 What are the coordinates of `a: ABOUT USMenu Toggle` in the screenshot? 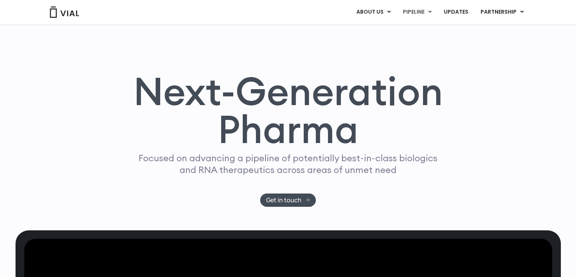 It's located at (374, 12).